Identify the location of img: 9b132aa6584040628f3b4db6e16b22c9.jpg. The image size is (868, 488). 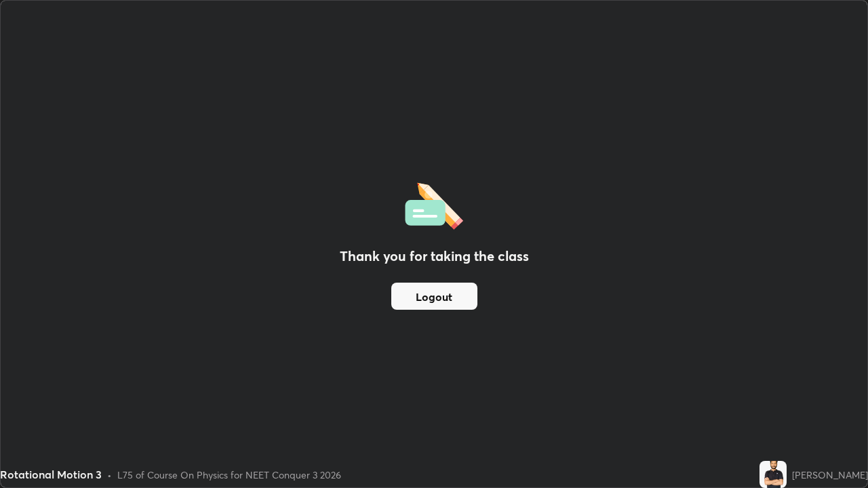
(773, 474).